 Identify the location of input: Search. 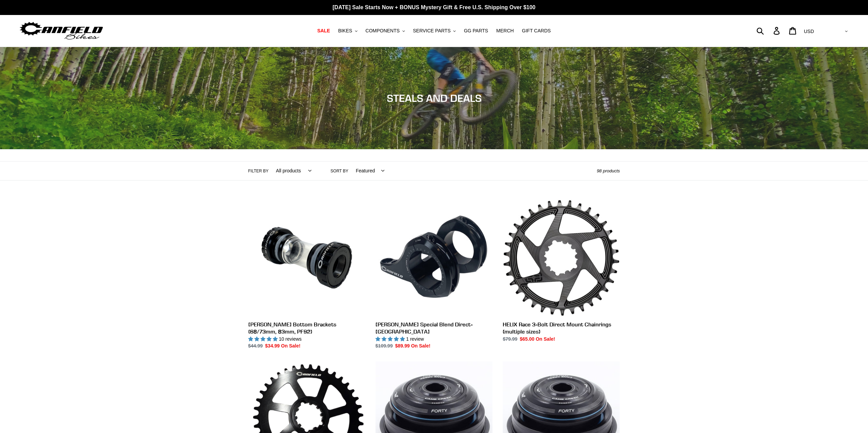
(769, 30).